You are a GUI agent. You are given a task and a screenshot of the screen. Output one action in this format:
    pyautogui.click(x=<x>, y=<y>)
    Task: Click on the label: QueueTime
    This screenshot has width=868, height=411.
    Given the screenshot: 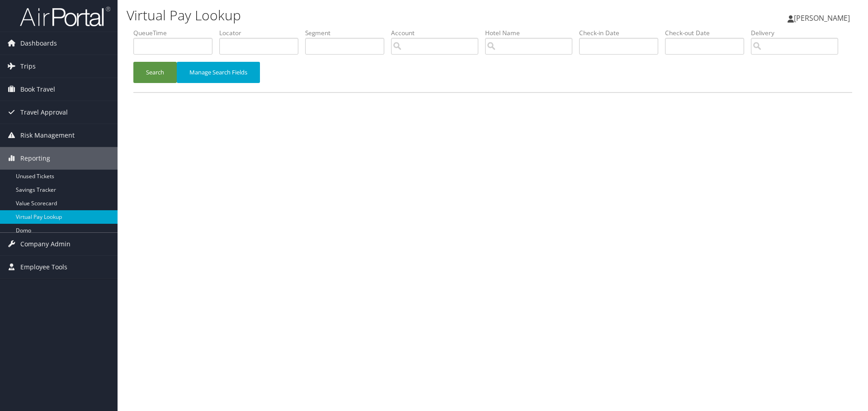 What is the action you would take?
    pyautogui.click(x=177, y=33)
    